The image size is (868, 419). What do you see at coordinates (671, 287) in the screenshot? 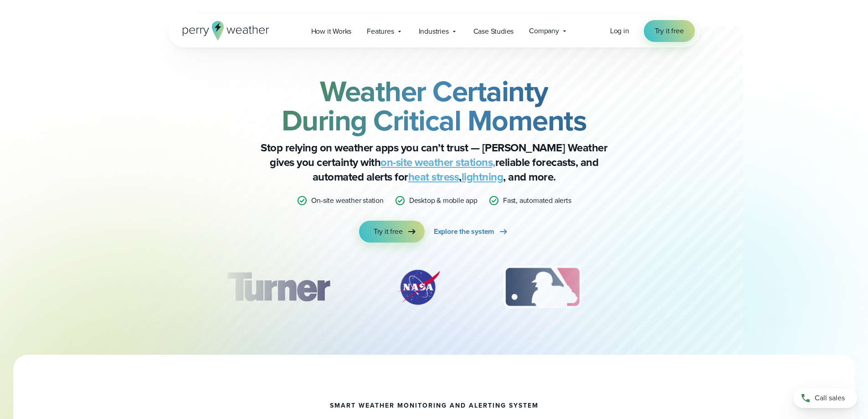
I see `div: 4 of 12` at bounding box center [671, 287].